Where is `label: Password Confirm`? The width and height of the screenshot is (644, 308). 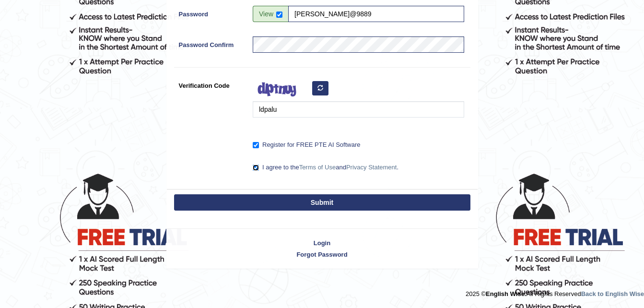
label: Password Confirm is located at coordinates (211, 43).